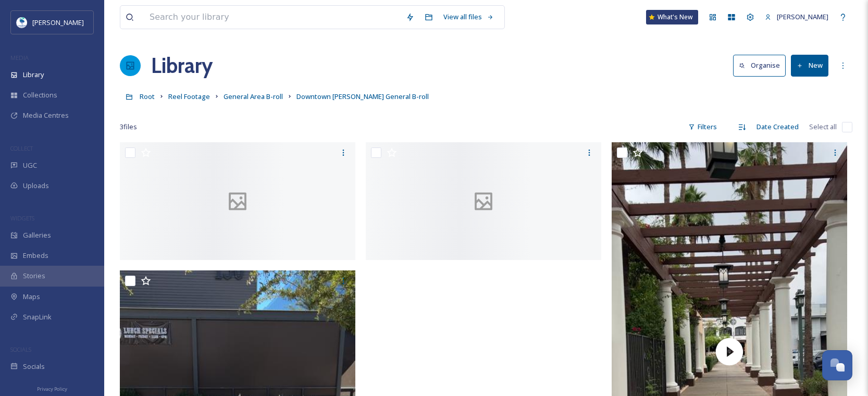 The height and width of the screenshot is (396, 868). I want to click on span: Embeds, so click(35, 255).